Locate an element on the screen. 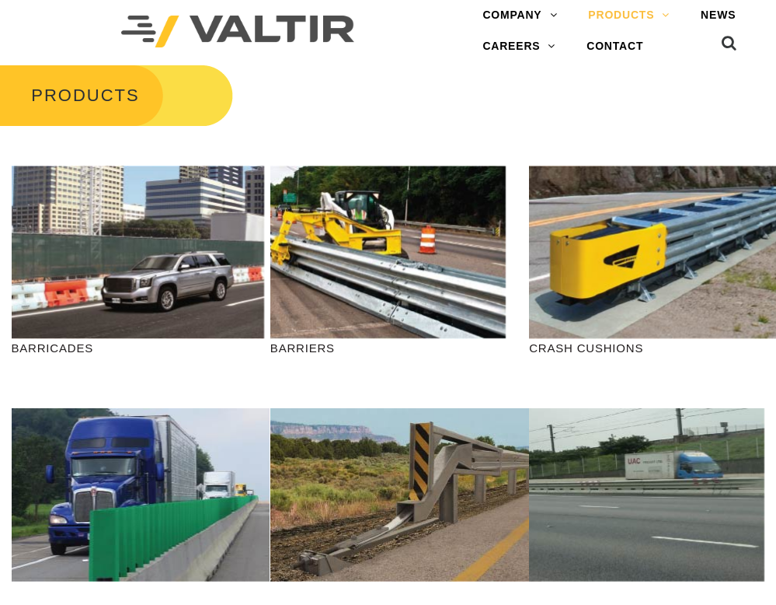 This screenshot has height=605, width=776. p: BARRICADES is located at coordinates (129, 347).